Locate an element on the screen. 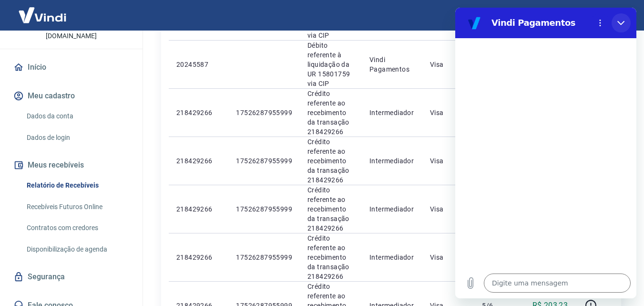 The width and height of the screenshot is (644, 306). a: Disponibilização de agenda is located at coordinates (77, 249).